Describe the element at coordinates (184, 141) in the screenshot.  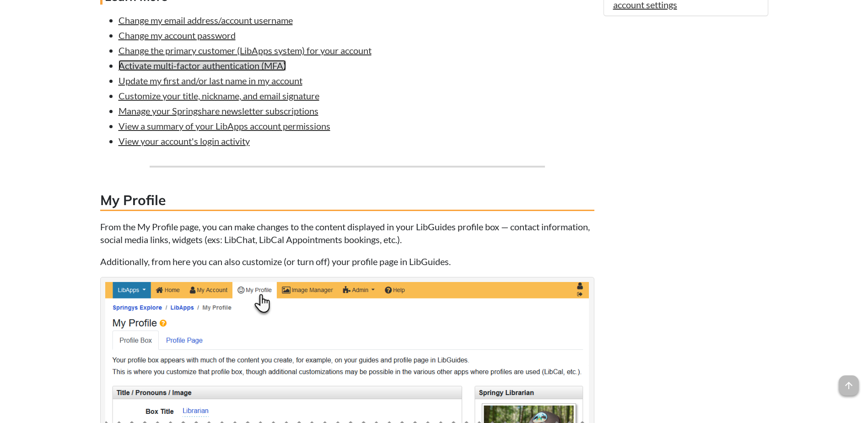
I see `a: View your account's login activity` at that location.